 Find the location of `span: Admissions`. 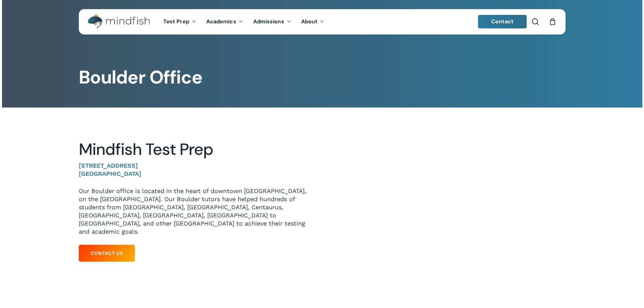

span: Admissions is located at coordinates (269, 21).